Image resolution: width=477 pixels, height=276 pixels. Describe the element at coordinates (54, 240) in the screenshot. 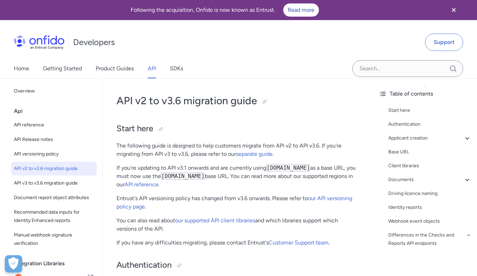

I see `span: Manual webhook signature verification` at that location.